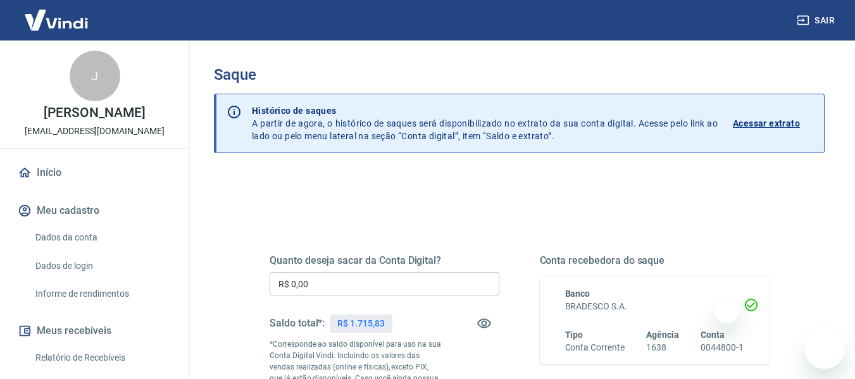  What do you see at coordinates (578, 294) in the screenshot?
I see `span: Banco` at bounding box center [578, 294].